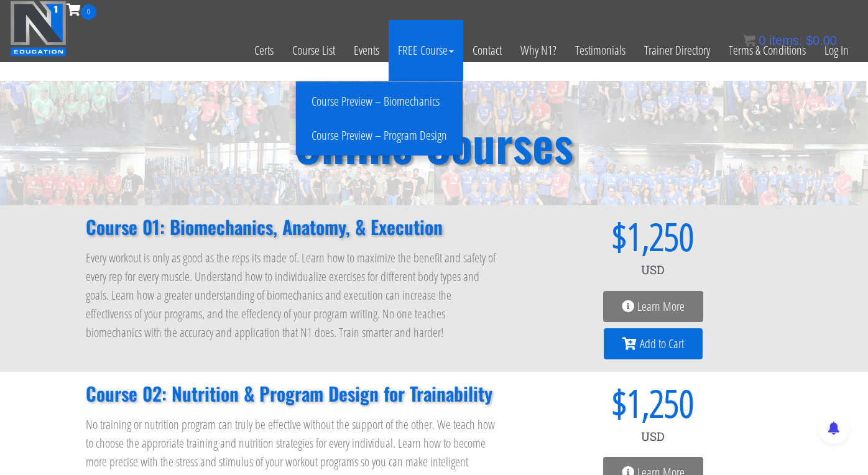 This screenshot has width=868, height=475. I want to click on span: Add to Cart, so click(661, 344).